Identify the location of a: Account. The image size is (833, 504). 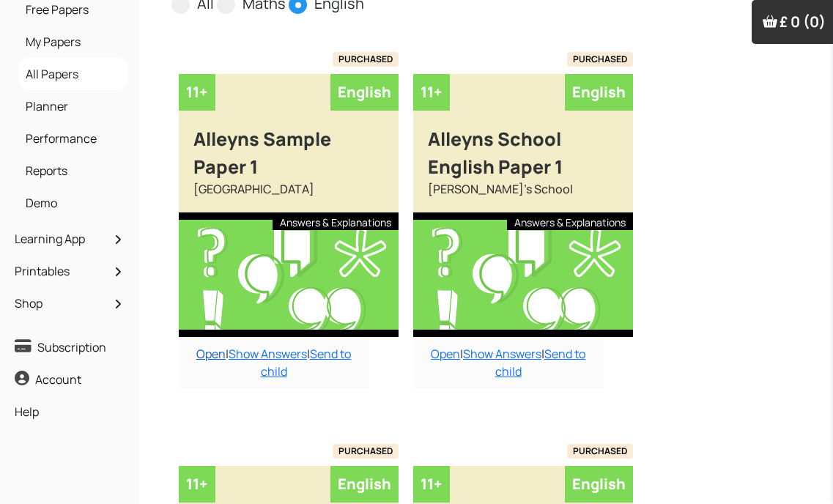
(70, 379).